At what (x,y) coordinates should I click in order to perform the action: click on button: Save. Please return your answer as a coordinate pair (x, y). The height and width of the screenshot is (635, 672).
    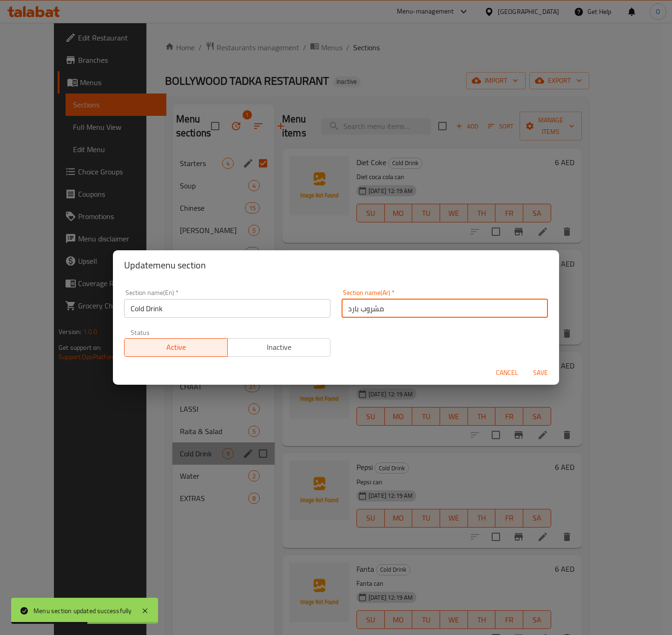
    Looking at the image, I should click on (541, 373).